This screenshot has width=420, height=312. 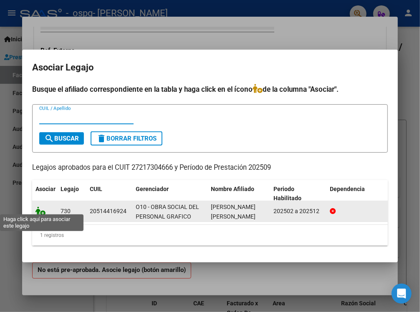 I want to click on datatable-header-cell: Asociar, so click(x=45, y=194).